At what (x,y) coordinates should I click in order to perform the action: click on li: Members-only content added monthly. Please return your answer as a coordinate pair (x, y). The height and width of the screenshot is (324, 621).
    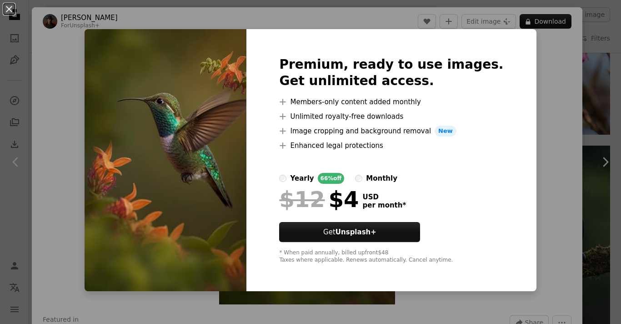
    Looking at the image, I should click on (391, 102).